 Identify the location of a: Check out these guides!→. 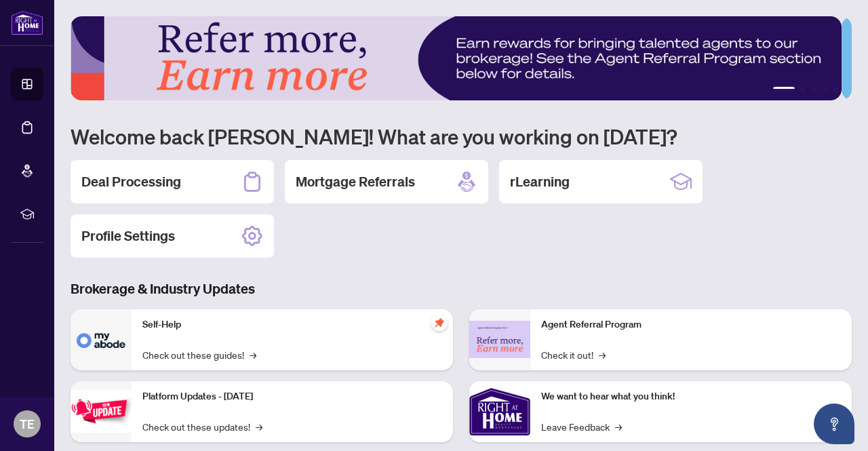
(200, 355).